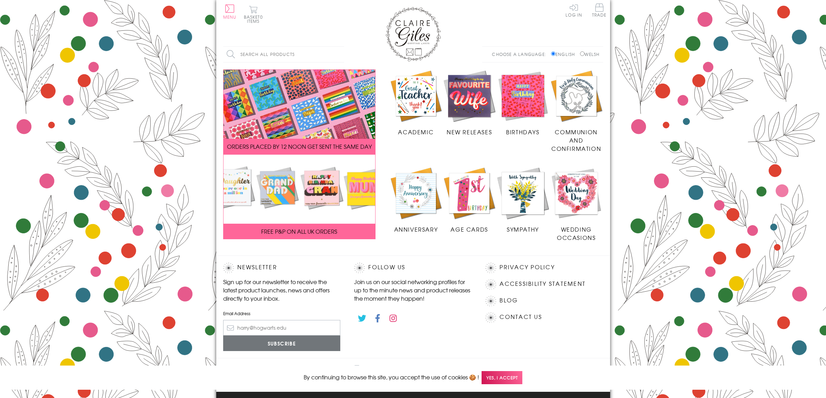  Describe the element at coordinates (469, 103) in the screenshot. I see `a: New Releases` at that location.